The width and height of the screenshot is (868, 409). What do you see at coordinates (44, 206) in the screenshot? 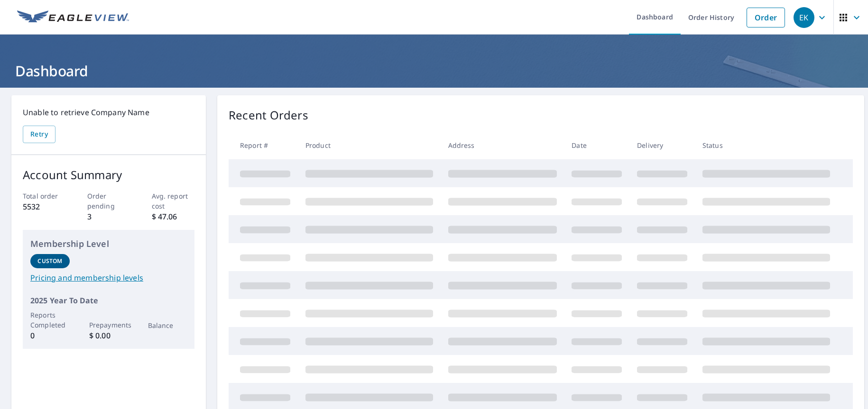
I see `p: 5532` at bounding box center [44, 206].